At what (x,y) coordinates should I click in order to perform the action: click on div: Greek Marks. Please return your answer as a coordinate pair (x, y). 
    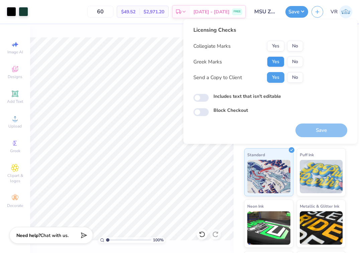
    Looking at the image, I should click on (207, 62).